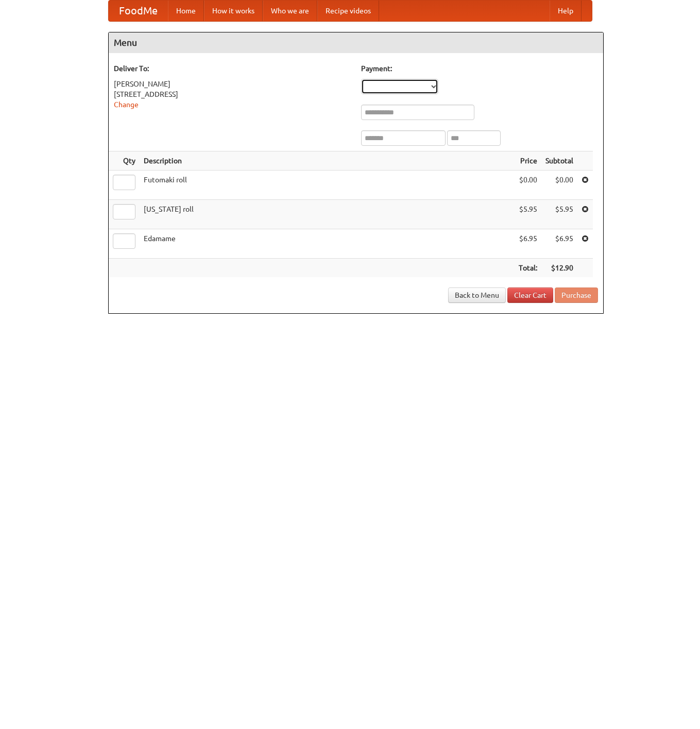 The image size is (700, 729). I want to click on a: Home, so click(186, 11).